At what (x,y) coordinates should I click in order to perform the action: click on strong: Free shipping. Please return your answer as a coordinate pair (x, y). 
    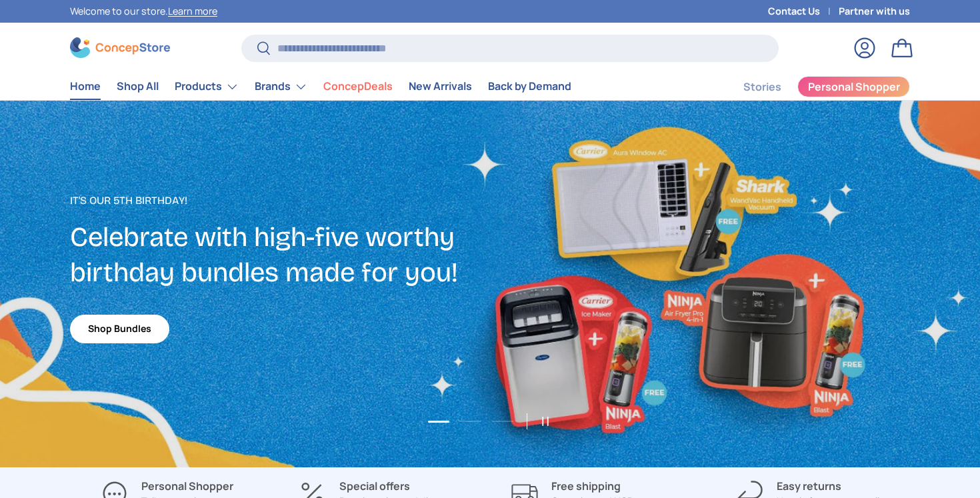
    Looking at the image, I should click on (587, 486).